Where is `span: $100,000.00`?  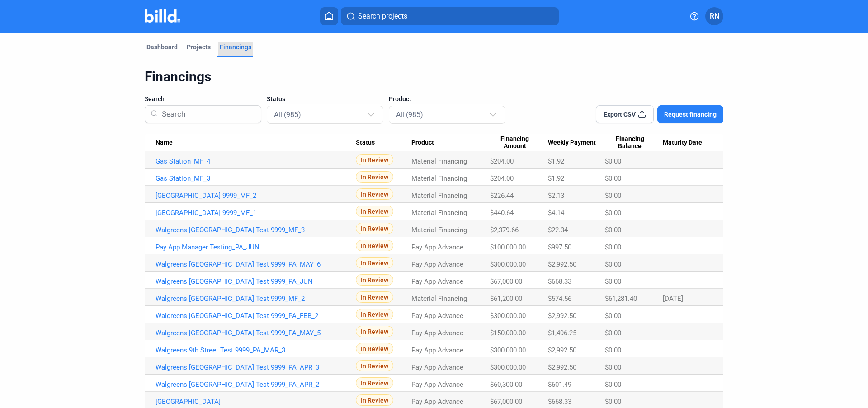 span: $100,000.00 is located at coordinates (508, 247).